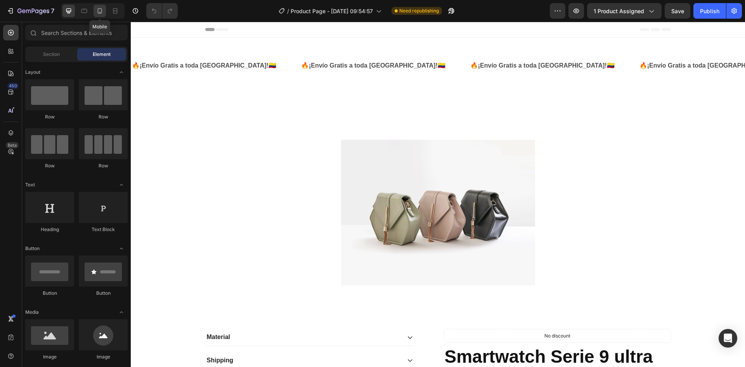  I want to click on div: Open Intercom Messenger, so click(728, 338).